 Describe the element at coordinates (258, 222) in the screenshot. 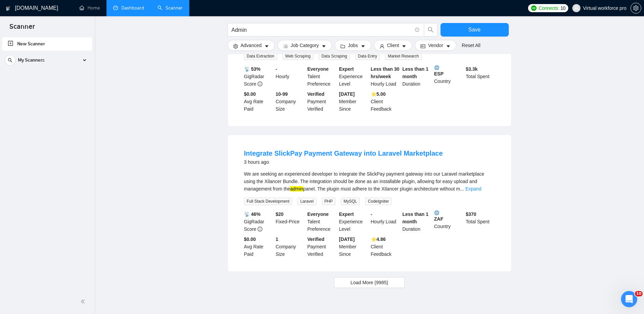

I see `div: GigRadar Score` at that location.